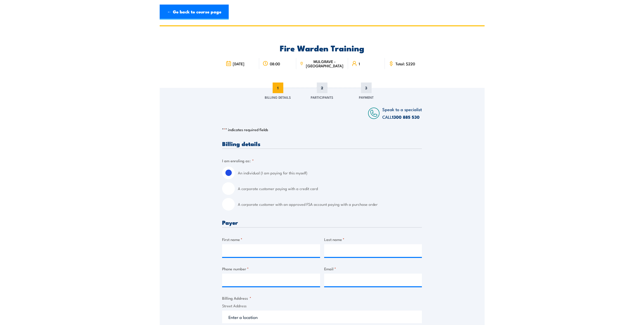 The width and height of the screenshot is (644, 325). I want to click on label: Street Address, so click(322, 306).